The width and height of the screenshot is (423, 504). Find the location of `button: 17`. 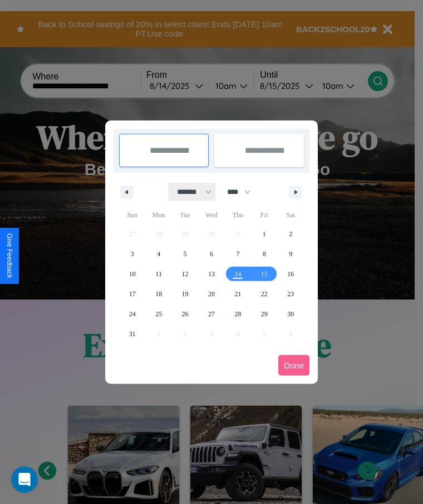

button: 17 is located at coordinates (132, 294).